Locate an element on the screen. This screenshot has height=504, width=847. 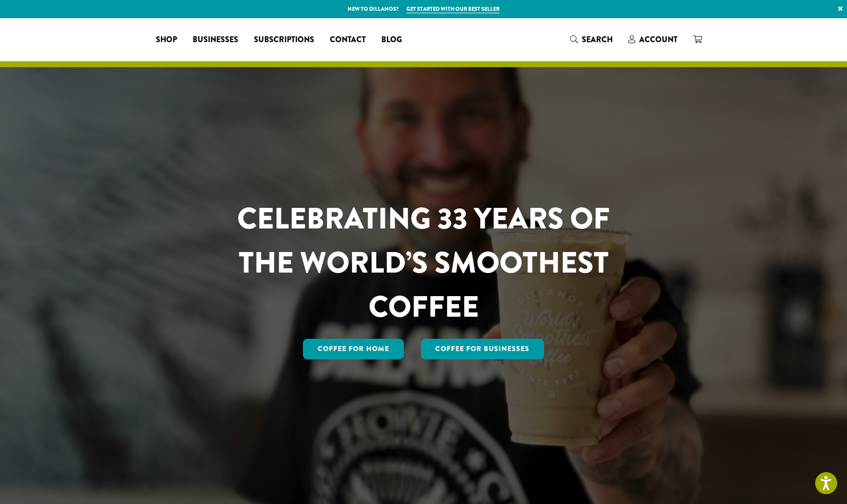
h1: CELEBRATING 33 YEARS OF THE WORLD’S SMOOTHEST COFFEE is located at coordinates (424, 263).